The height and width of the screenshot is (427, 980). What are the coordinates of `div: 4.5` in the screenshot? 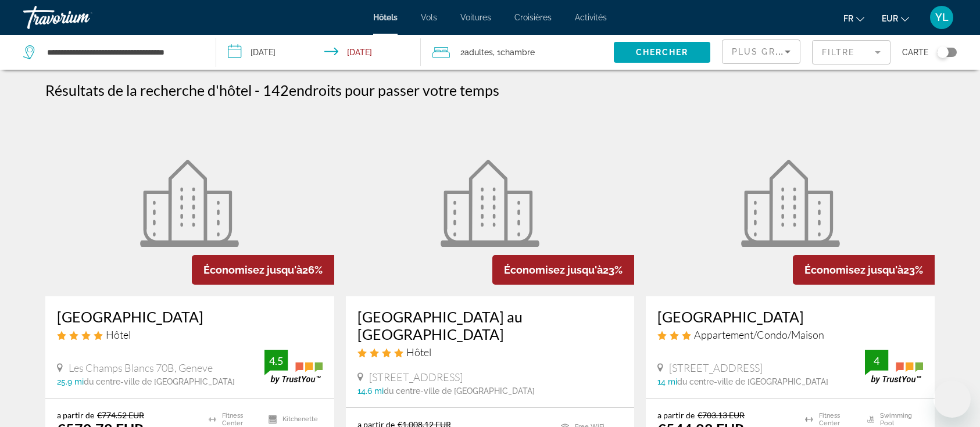 It's located at (276, 360).